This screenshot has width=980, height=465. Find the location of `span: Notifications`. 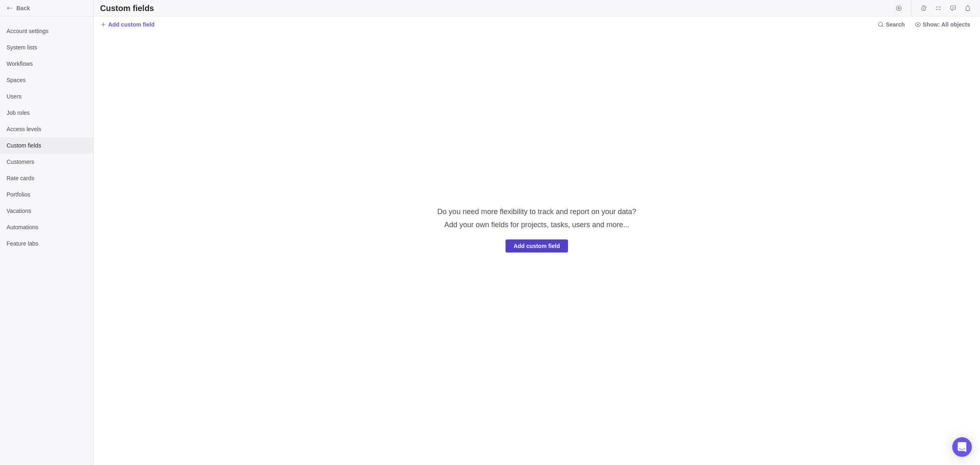

span: Notifications is located at coordinates (968, 8).